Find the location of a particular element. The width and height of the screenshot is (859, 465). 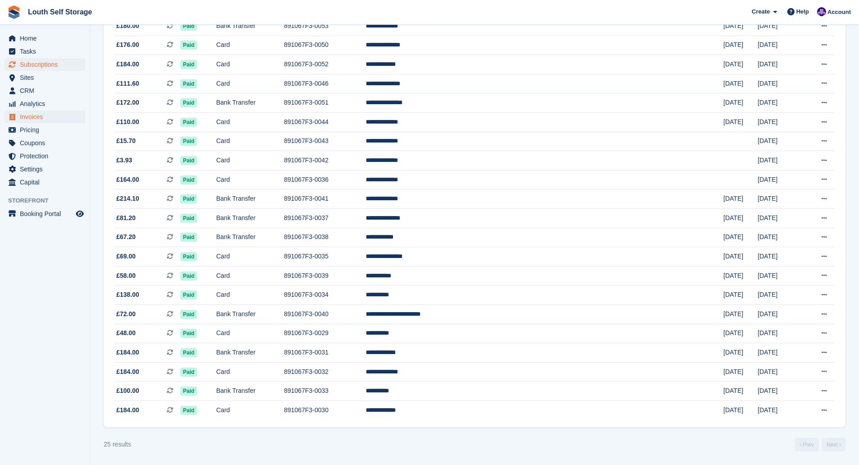

span: Pricing is located at coordinates (47, 130).